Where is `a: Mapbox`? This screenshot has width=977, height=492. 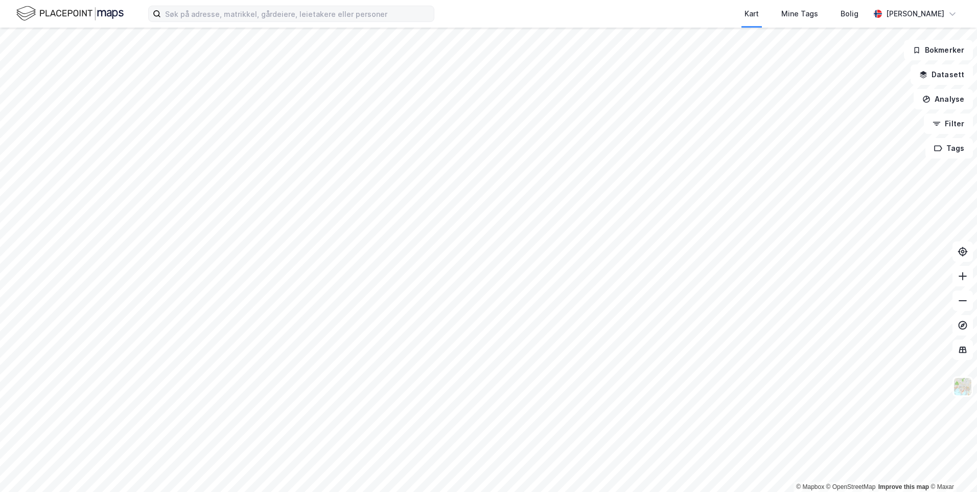 a: Mapbox is located at coordinates (810, 487).